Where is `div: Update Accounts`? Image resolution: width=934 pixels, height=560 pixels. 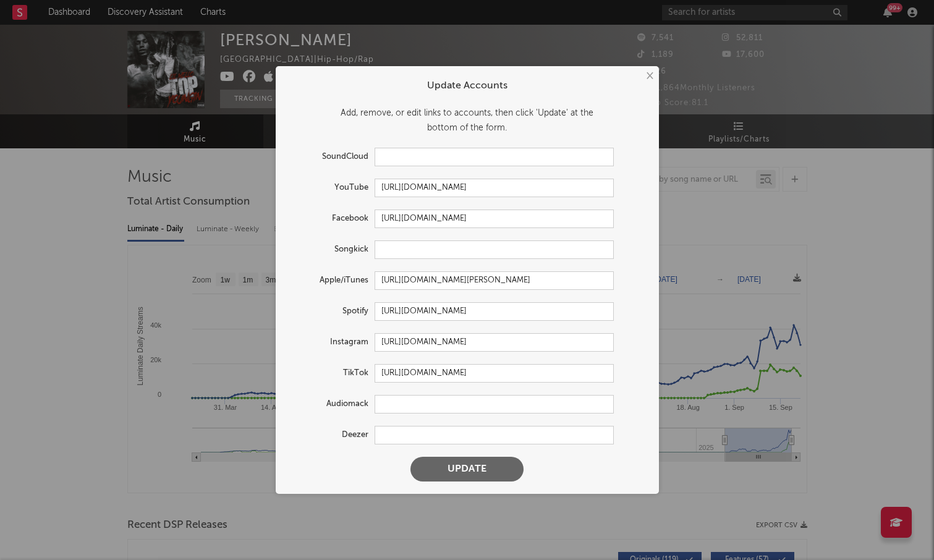
div: Update Accounts is located at coordinates (467, 86).